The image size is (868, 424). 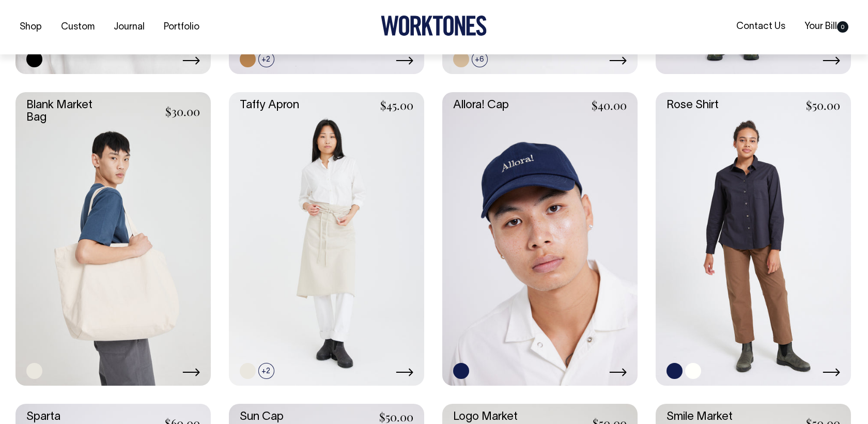 What do you see at coordinates (30, 27) in the screenshot?
I see `a: Shop` at bounding box center [30, 27].